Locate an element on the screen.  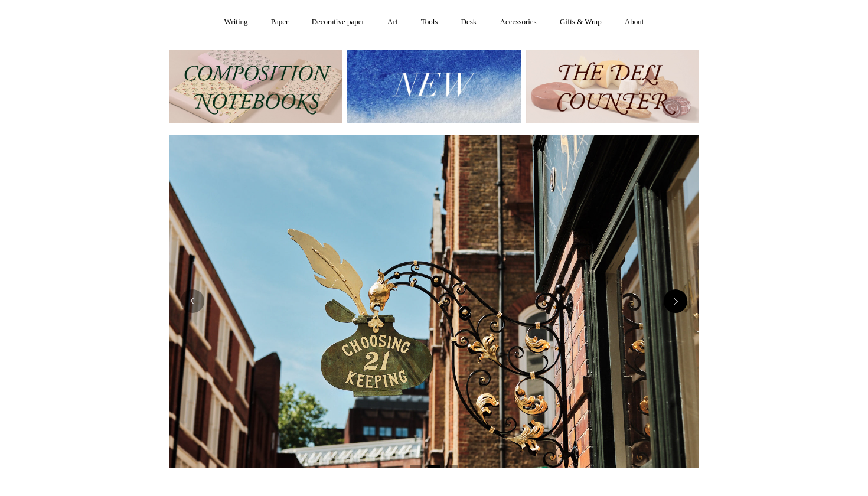
img: The Deli Counter is located at coordinates (612, 86).